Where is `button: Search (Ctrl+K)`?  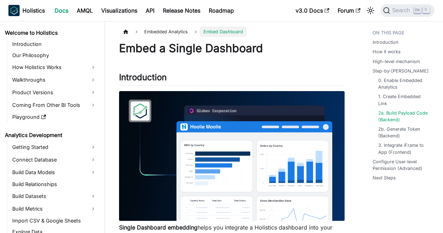 button: Search (Ctrl+K) is located at coordinates (407, 11).